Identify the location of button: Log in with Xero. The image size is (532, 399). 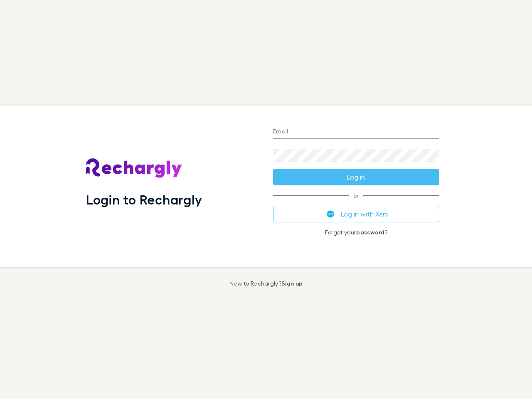
(356, 215).